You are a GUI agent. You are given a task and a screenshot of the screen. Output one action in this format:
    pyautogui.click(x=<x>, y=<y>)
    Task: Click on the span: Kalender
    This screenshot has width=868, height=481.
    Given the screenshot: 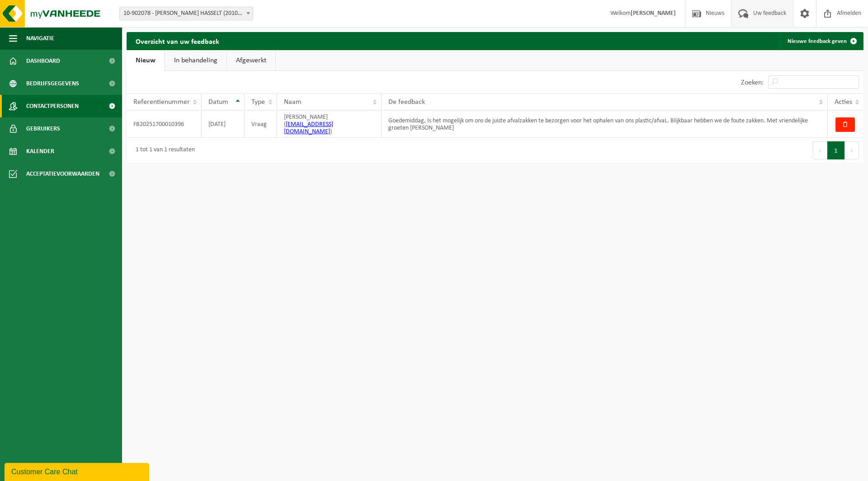 What is the action you would take?
    pyautogui.click(x=40, y=152)
    